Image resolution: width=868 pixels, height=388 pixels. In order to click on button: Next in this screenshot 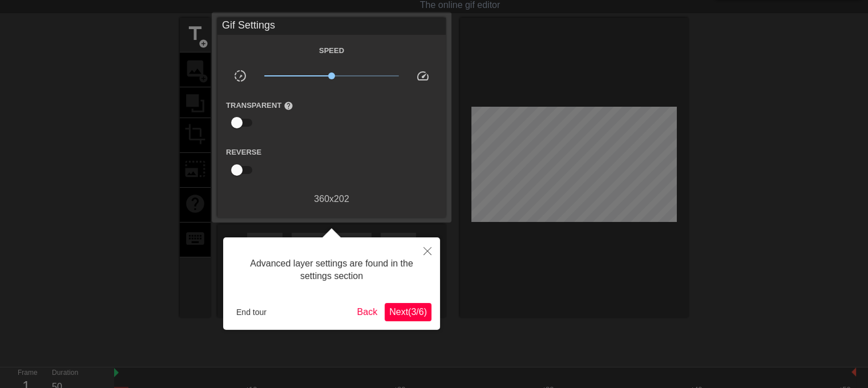, I will do `click(408, 312)`.